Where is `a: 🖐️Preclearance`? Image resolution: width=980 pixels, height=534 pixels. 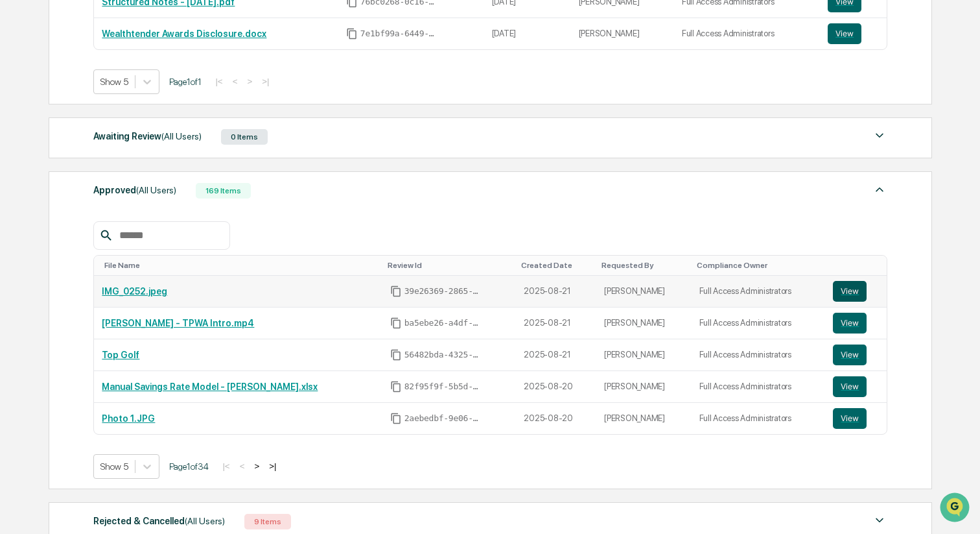
a: 🖐️Preclearance is located at coordinates (48, 170).